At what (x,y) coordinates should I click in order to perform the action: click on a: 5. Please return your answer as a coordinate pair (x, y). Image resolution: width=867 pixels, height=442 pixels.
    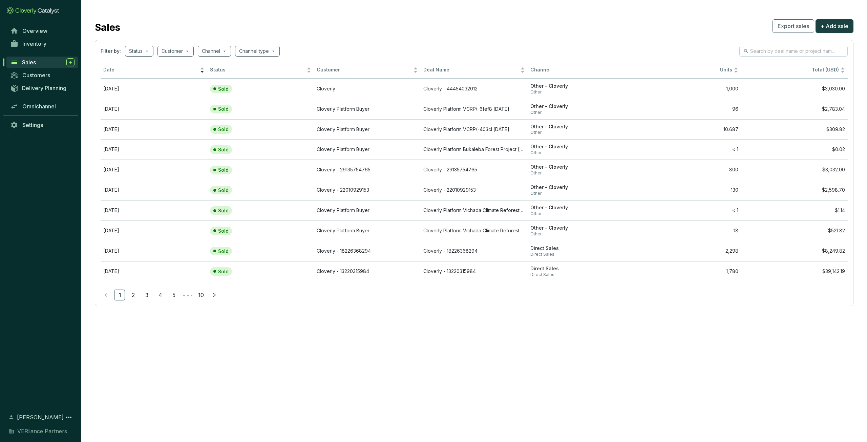
    Looking at the image, I should click on (174, 295).